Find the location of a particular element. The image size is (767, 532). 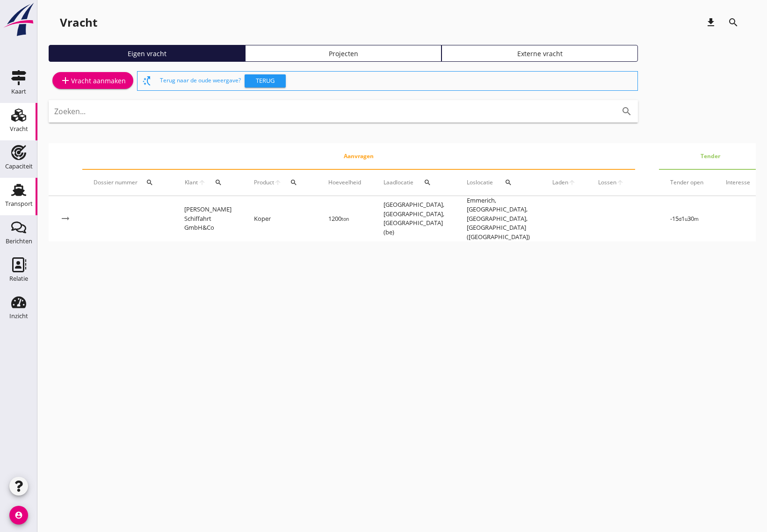

div: Terug is located at coordinates (265, 81).